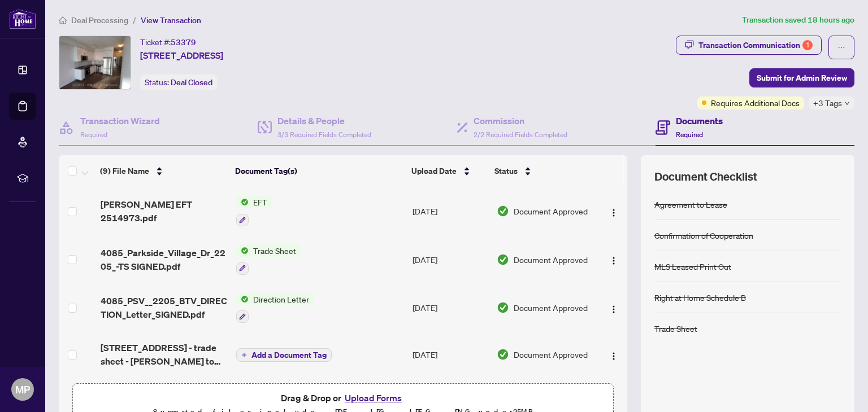  I want to click on button: Status IconEFT, so click(254, 211).